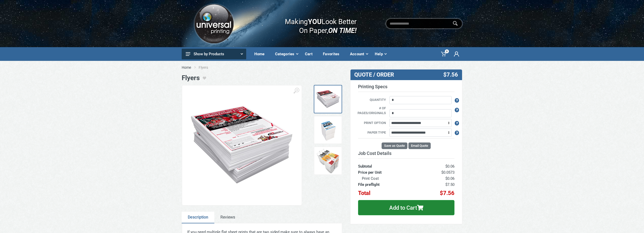  Describe the element at coordinates (322, 67) in the screenshot. I see `nav: breadcrumb` at that location.